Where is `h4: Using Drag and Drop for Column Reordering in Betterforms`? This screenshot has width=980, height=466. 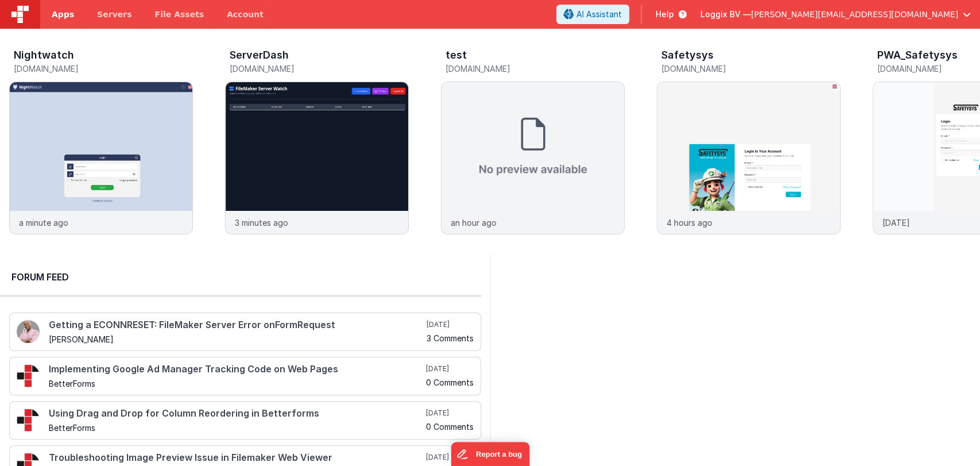 h4: Using Drag and Drop for Column Reordering in Betterforms is located at coordinates (236, 414).